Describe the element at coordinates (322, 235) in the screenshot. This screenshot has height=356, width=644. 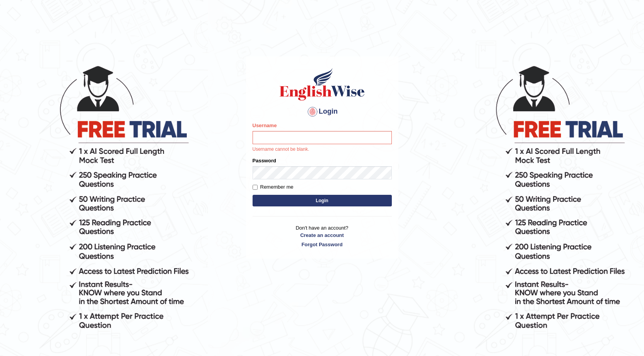
I see `a: Create an account` at that location.